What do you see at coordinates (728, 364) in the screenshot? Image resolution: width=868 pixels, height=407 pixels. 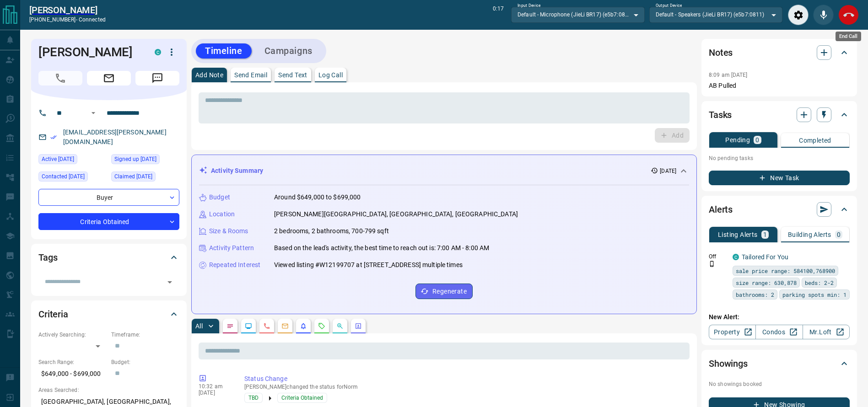 I see `h2: Showings` at bounding box center [728, 364].